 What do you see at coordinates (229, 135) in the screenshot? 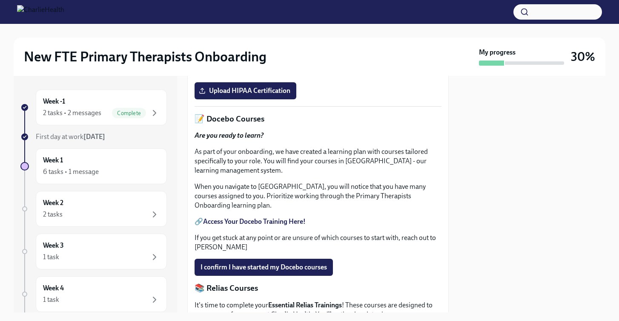
I see `strong: Are you ready to learn?` at bounding box center [229, 135].